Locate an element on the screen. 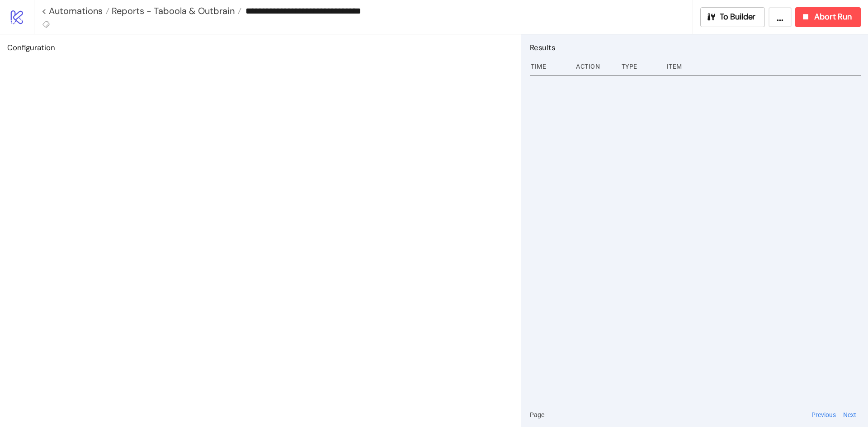  div: Item is located at coordinates (764, 67).